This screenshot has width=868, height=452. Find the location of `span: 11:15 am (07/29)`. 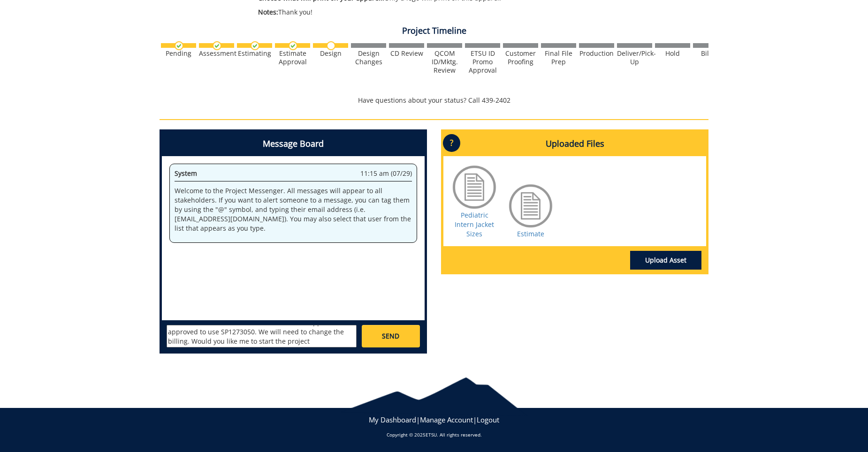

span: 11:15 am (07/29) is located at coordinates (386, 173).